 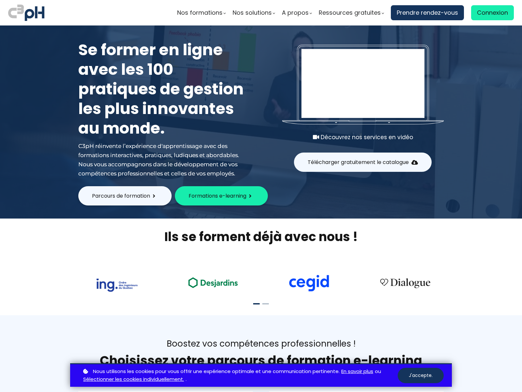 What do you see at coordinates (26, 13) in the screenshot?
I see `img: logo C3PH` at bounding box center [26, 13].